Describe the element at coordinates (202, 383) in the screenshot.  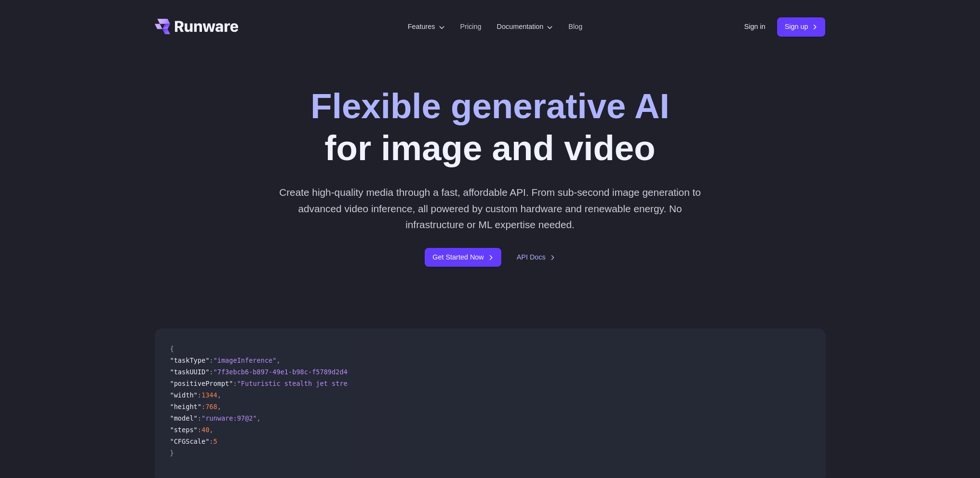
I see `span: "positivePrompt"` at that location.